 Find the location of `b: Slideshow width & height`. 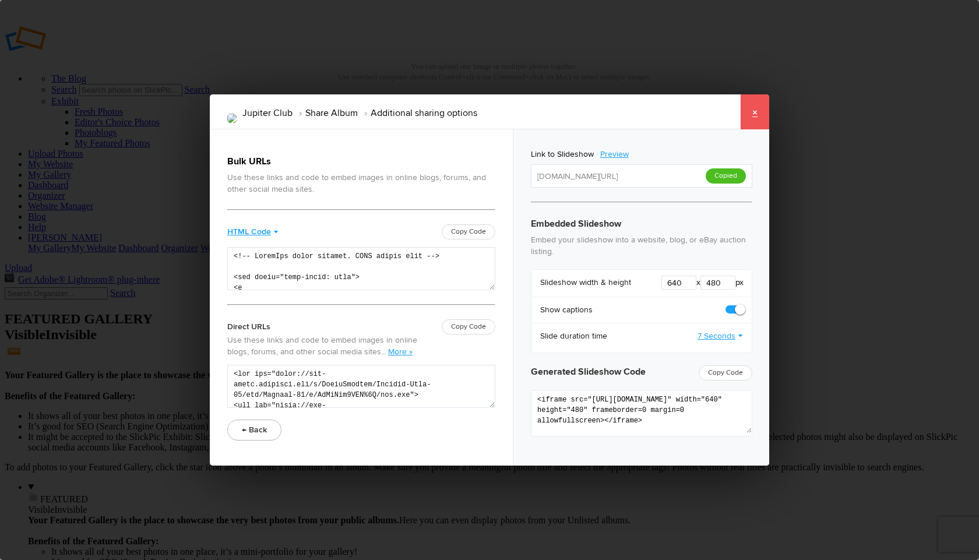

b: Slideshow width & height is located at coordinates (585, 283).